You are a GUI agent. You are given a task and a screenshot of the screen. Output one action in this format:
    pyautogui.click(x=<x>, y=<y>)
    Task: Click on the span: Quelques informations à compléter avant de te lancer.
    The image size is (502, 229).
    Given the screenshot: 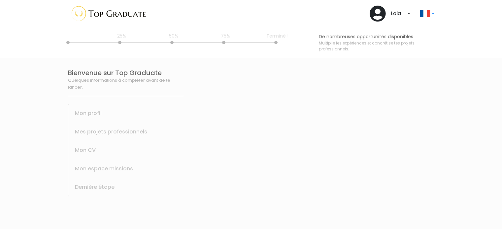 What is the action you would take?
    pyautogui.click(x=119, y=84)
    